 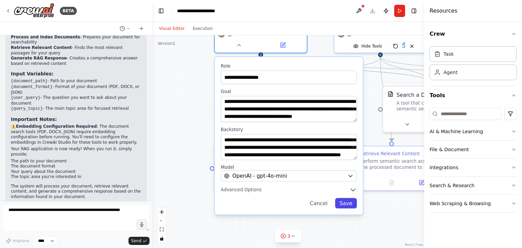 I want to click on div: React Flow controls, so click(x=162, y=225).